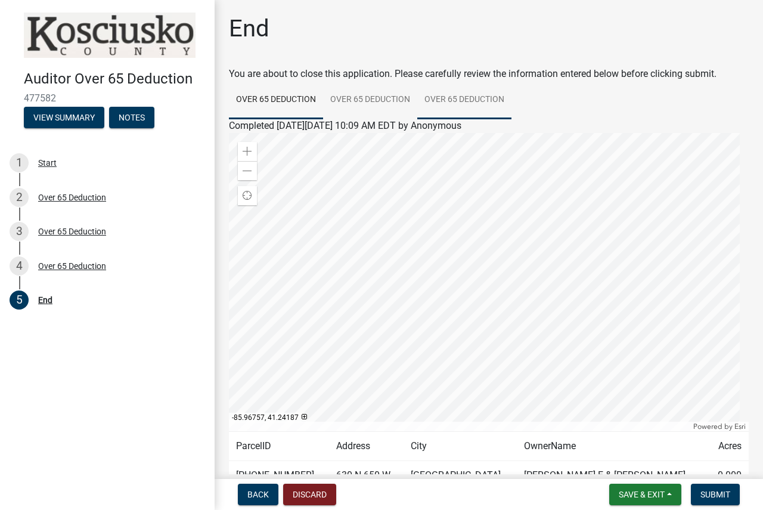  Describe the element at coordinates (366, 475) in the screenshot. I see `td: 630 N 650 W` at that location.